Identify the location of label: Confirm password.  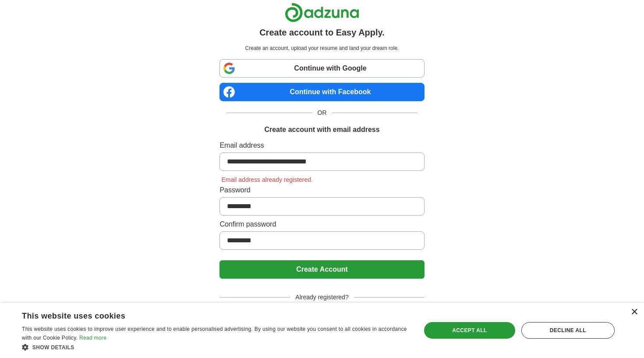
(322, 225).